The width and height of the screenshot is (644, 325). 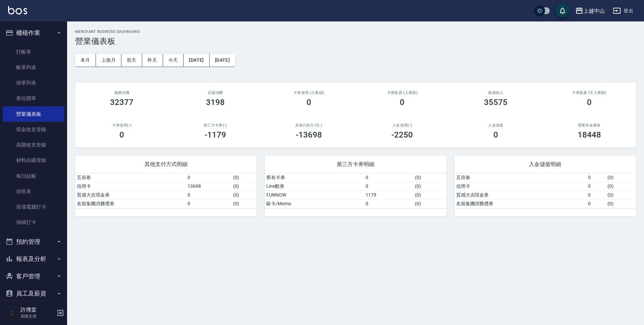 What do you see at coordinates (402, 92) in the screenshot?
I see `h2: 卡券販賣 (入業績)` at bounding box center [402, 92].